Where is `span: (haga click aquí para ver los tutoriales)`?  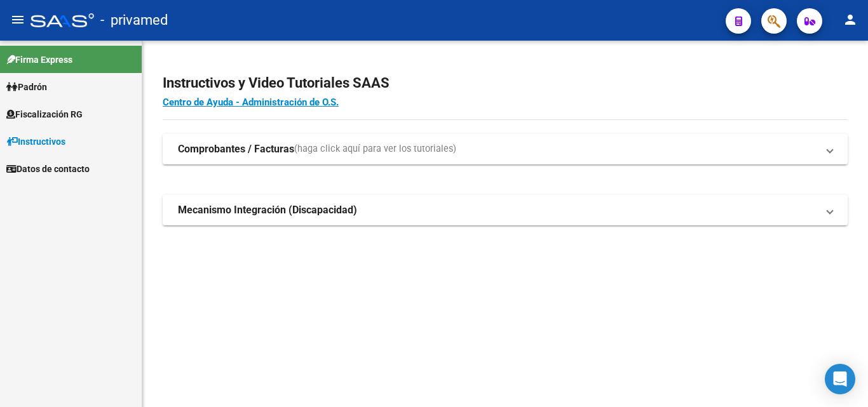 span: (haga click aquí para ver los tutoriales) is located at coordinates (375, 149).